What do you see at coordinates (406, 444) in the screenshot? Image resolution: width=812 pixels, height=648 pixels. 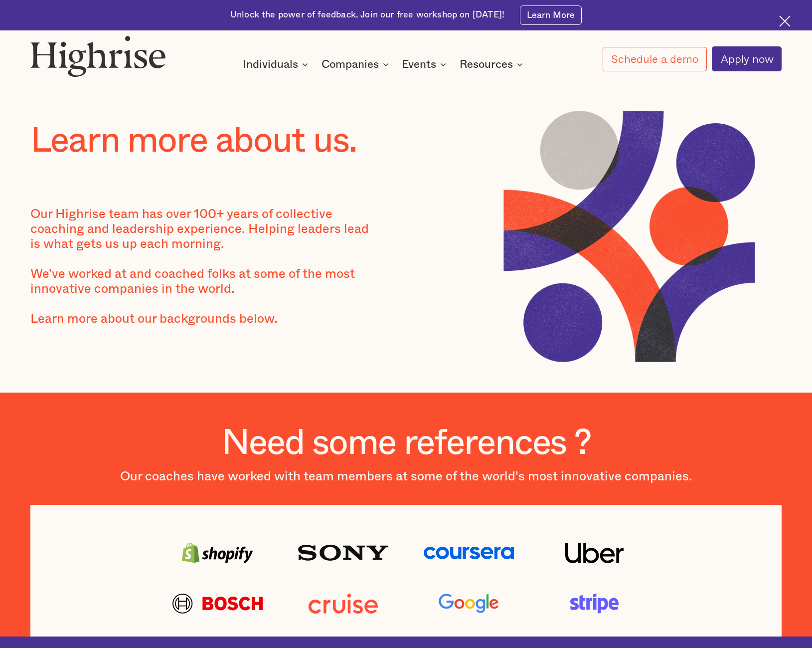 I see `h2: Need some references ?` at bounding box center [406, 444].